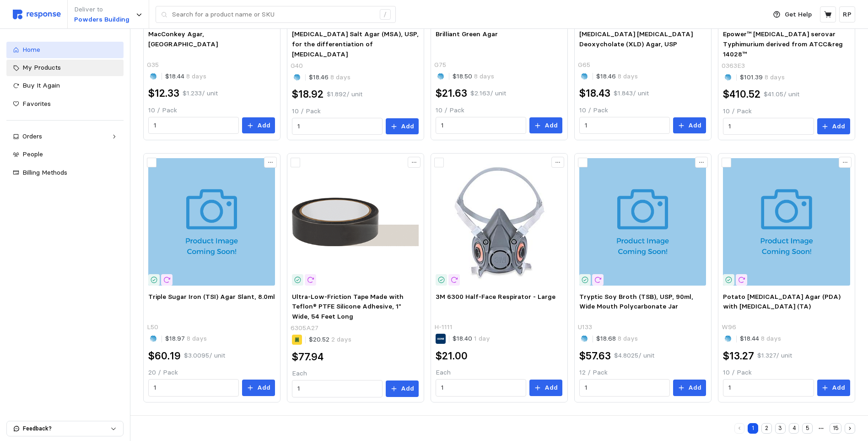 Image resolution: width=868 pixels, height=441 pixels. I want to click on button: 5, so click(808, 428).